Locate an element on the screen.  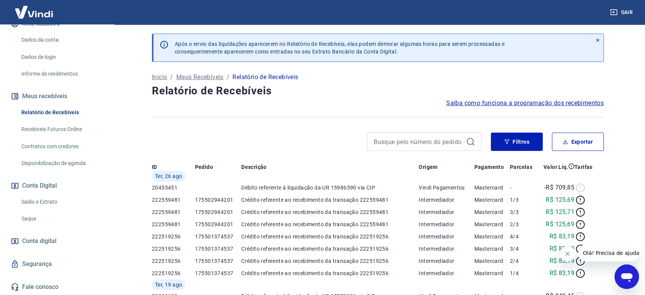
button: Conta Digital is located at coordinates (57, 186).